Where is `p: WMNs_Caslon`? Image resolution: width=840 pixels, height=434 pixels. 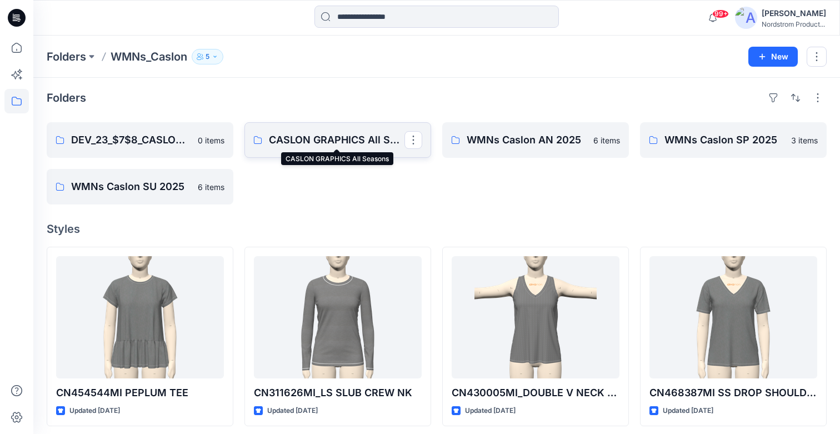 p: WMNs_Caslon is located at coordinates (149, 57).